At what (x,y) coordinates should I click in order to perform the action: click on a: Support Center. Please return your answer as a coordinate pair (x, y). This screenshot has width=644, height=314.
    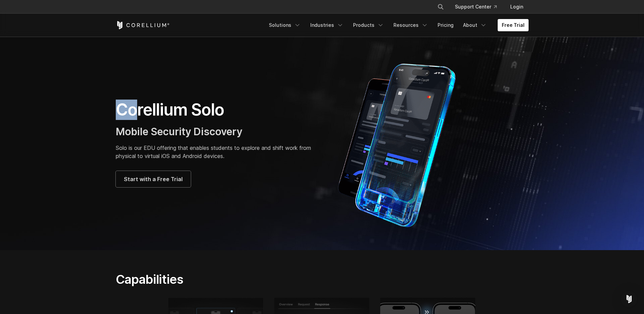
    Looking at the image, I should click on (476, 7).